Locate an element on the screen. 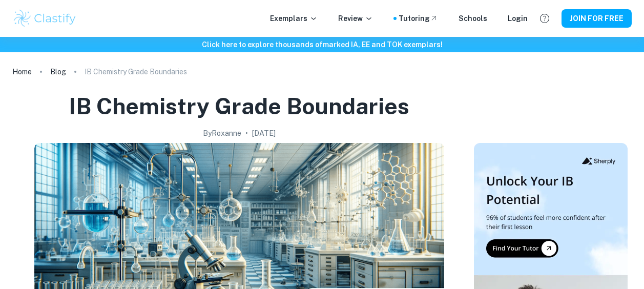 The image size is (644, 289). a: Login is located at coordinates (517, 18).